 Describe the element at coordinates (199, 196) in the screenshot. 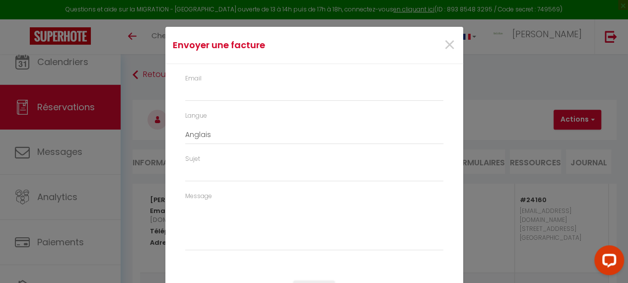

I see `label: Message` at that location.